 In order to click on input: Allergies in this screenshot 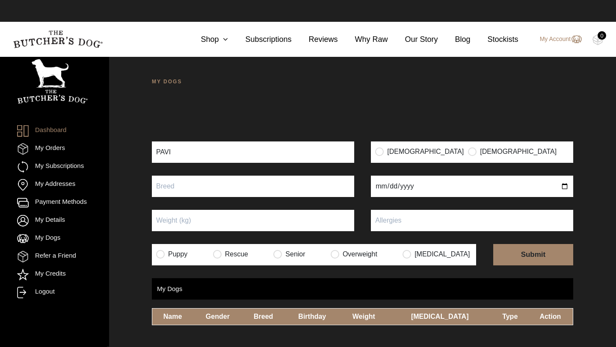, I will do `click(472, 221)`.